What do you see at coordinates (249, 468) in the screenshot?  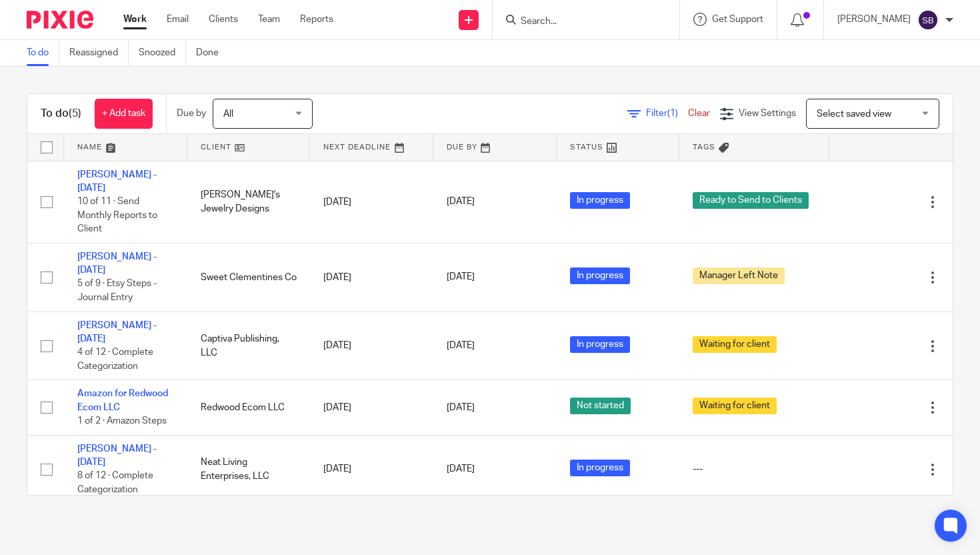 I see `td: Neat Living Enterprises, LLC` at bounding box center [249, 468].